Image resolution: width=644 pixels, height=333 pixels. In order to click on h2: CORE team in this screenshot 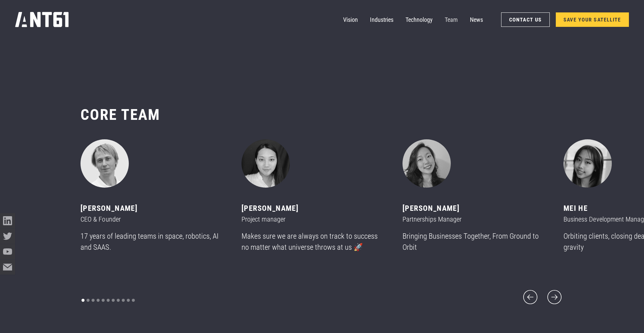, I will do `click(225, 115)`.